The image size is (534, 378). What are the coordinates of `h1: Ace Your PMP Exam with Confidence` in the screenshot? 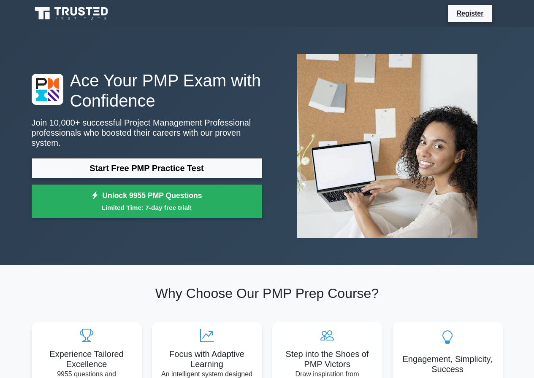 It's located at (147, 91).